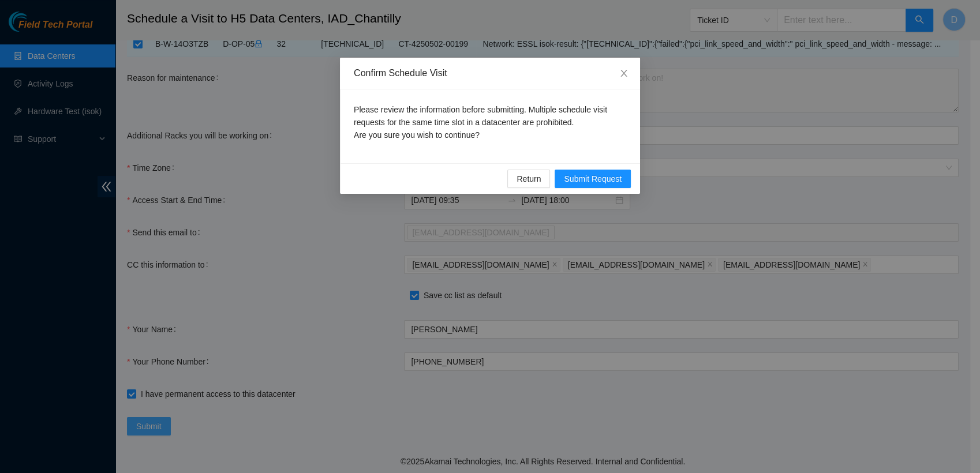  I want to click on span: Return, so click(529, 179).